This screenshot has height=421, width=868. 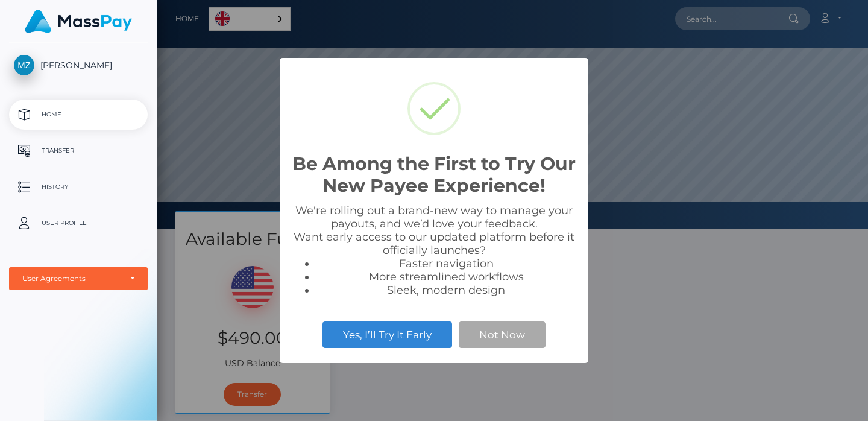 What do you see at coordinates (78, 279) in the screenshot?
I see `button: User Agreements` at bounding box center [78, 279].